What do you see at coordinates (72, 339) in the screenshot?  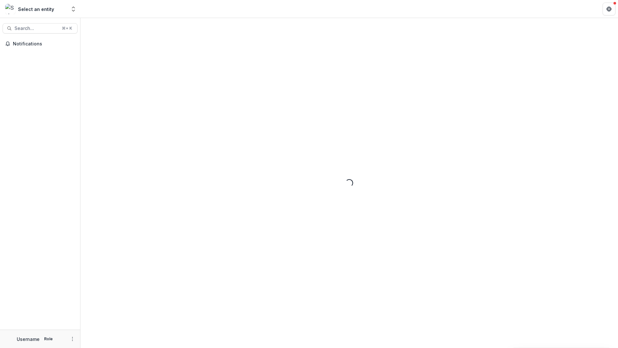 I see `button: More` at bounding box center [72, 339].